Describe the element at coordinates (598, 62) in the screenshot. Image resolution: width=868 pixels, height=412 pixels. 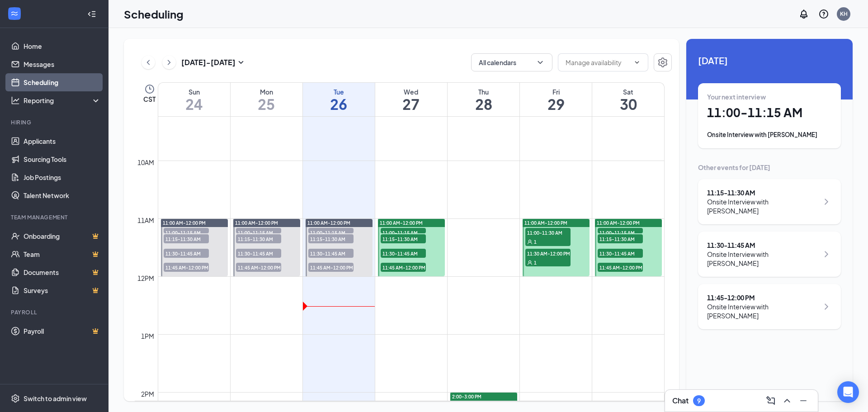
I see `input: Manage availability` at that location.